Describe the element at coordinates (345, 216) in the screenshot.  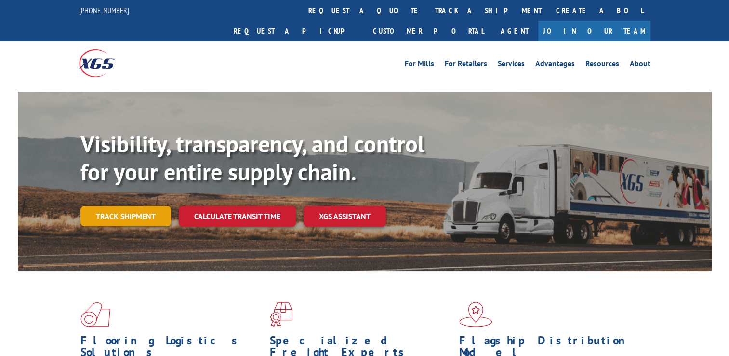
I see `a: XGS ASSISTANT` at that location.